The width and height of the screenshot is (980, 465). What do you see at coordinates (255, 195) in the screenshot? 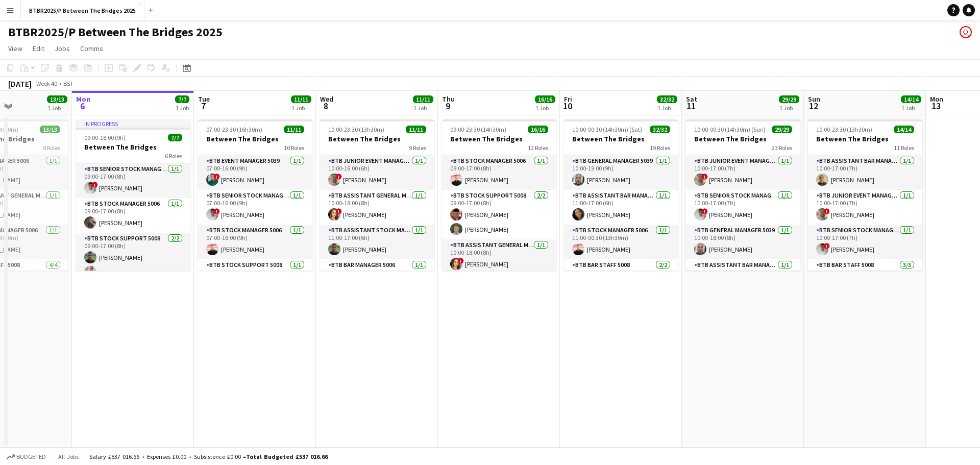
I see `app-job-card: 07:00-23:30 (16h30m)11/11Between The Bridges10 RolesBTB Event Manager 50391/107:00-16:00 (9h)![PE...` at bounding box center [255, 195].